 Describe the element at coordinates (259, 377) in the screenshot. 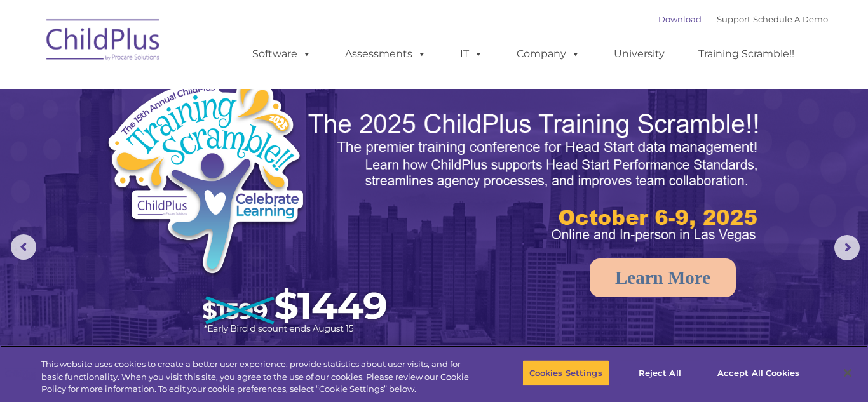

I see `div: This website uses cookies to create a better user experience, provide statistics about user visit...` at that location.